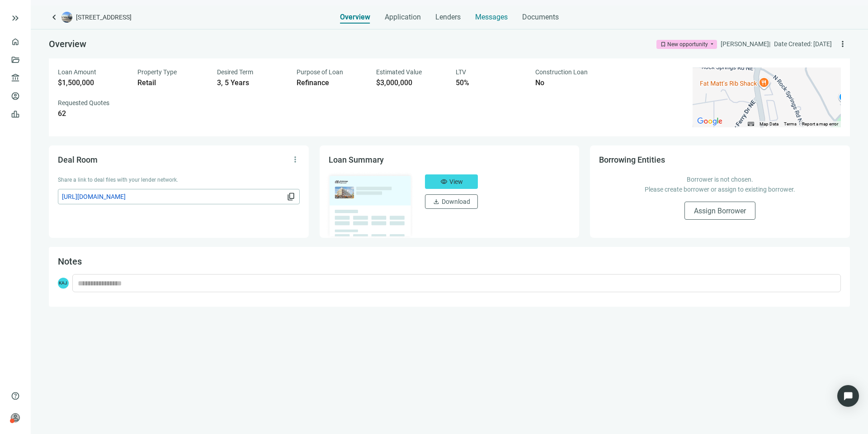 Image resolution: width=868 pixels, height=434 pixels. Describe the element at coordinates (720, 179) in the screenshot. I see `p: Borrower is not chosen.` at that location.